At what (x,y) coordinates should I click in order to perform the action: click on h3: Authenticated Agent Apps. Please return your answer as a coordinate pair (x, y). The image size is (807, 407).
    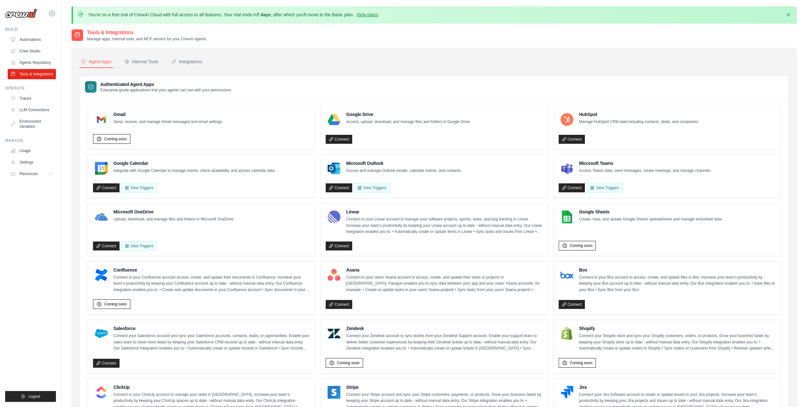
    Looking at the image, I should click on (166, 84).